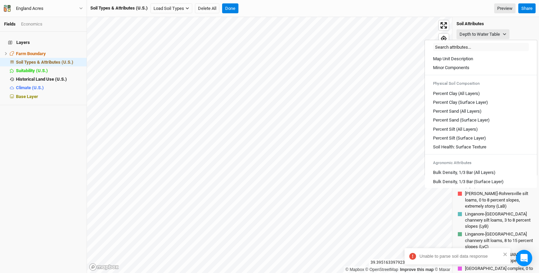 The height and width of the screenshot is (273, 539). Describe the element at coordinates (444, 25) in the screenshot. I see `button: Enter fullscreen` at that location.